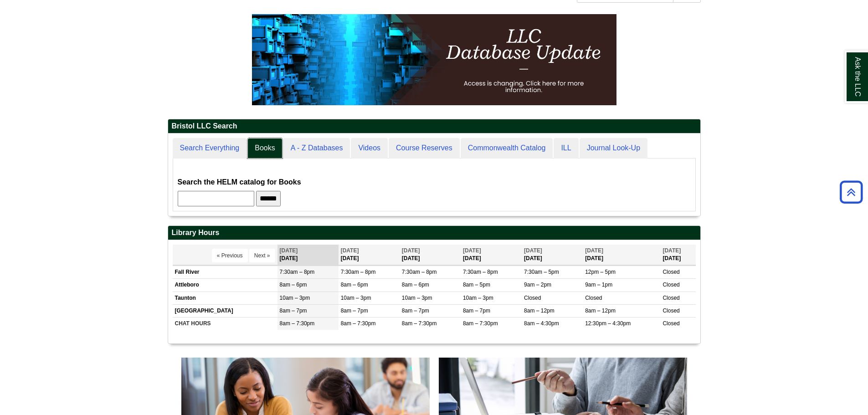 This screenshot has height=415, width=868. What do you see at coordinates (476, 285) in the screenshot?
I see `span: 8am – 5pm` at bounding box center [476, 285].